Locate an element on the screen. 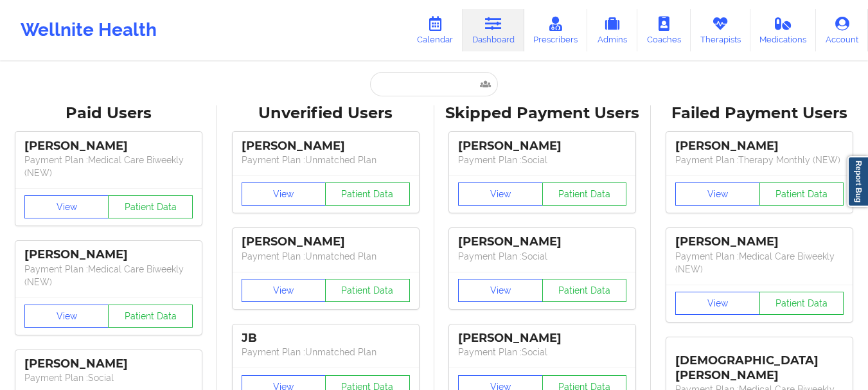  a: Admins is located at coordinates (612, 30).